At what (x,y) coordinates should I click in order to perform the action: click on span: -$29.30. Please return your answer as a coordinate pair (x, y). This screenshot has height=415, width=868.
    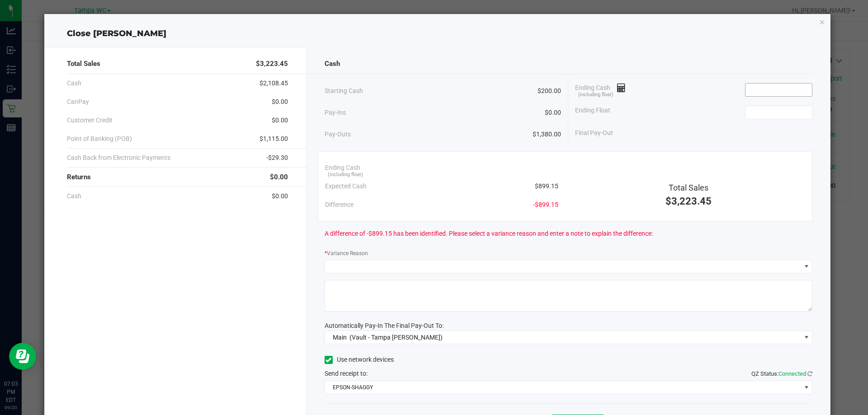
    Looking at the image, I should click on (277, 157).